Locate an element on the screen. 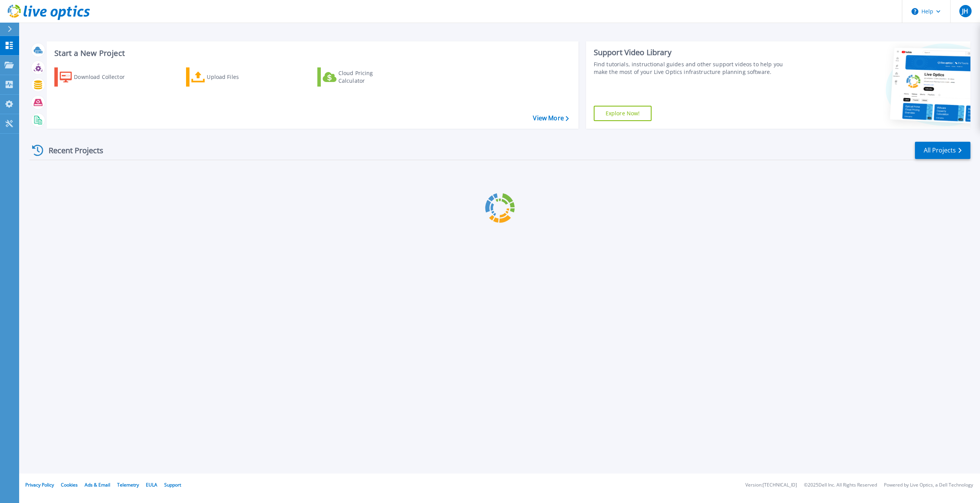  li: Powered by Live Optics, a Dell Technology is located at coordinates (928, 485).